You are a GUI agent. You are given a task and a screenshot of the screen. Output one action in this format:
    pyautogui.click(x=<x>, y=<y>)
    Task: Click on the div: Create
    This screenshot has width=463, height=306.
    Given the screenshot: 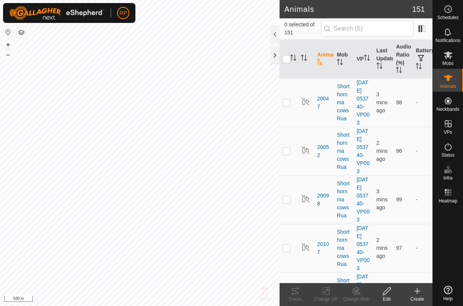 What is the action you would take?
    pyautogui.click(x=417, y=299)
    